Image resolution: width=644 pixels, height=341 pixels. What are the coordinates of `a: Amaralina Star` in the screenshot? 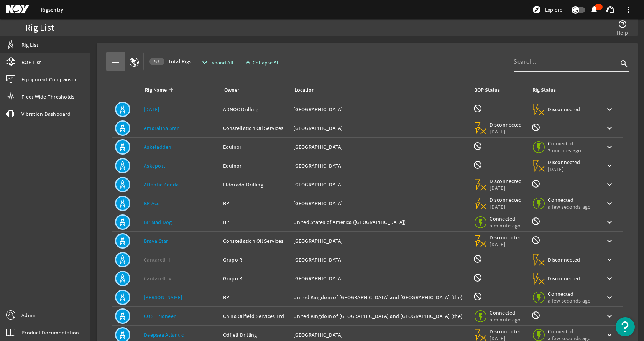 It's located at (161, 128).